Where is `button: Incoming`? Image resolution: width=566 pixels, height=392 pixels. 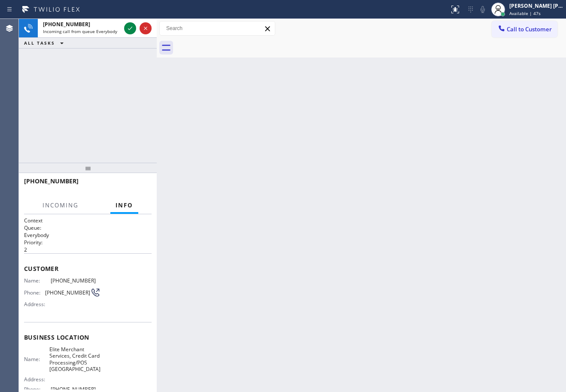 button: Incoming is located at coordinates (60, 205).